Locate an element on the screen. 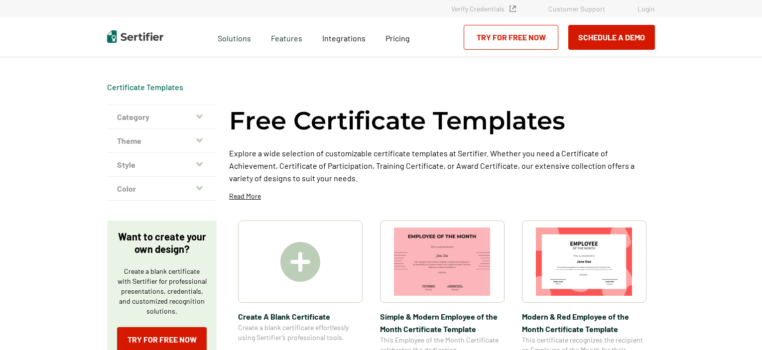  a: Pricing is located at coordinates (397, 37).